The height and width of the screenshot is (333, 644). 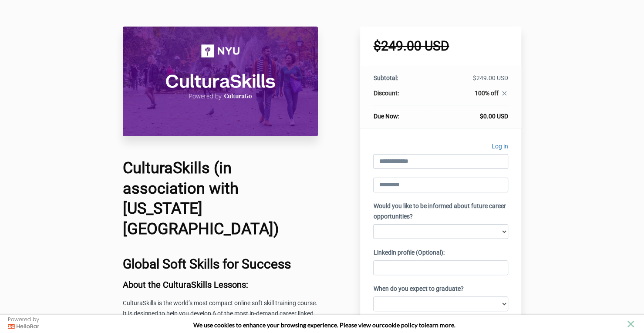 What do you see at coordinates (441, 46) in the screenshot?
I see `h1: $249.00 USD` at bounding box center [441, 46].